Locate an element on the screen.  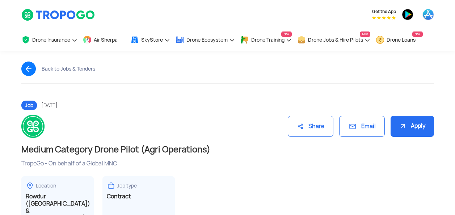
span: Air Sherpa is located at coordinates (106, 40).